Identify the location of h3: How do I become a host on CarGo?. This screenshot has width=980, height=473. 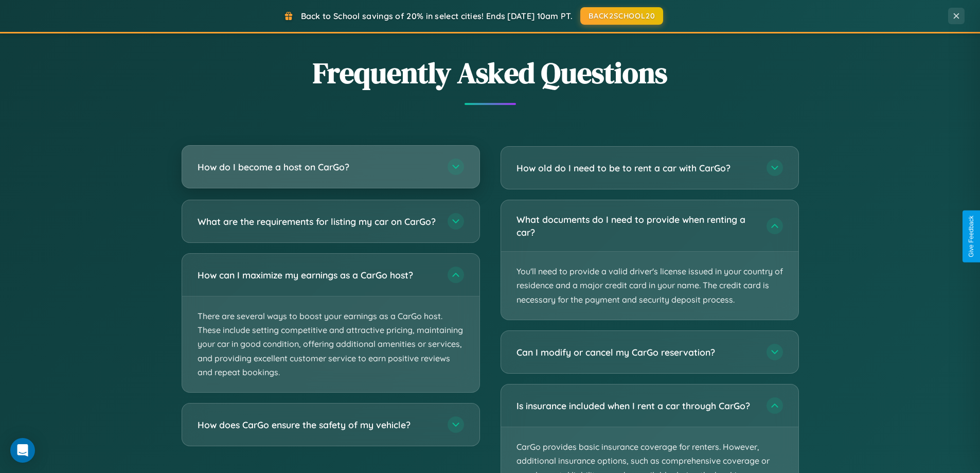
(318, 167).